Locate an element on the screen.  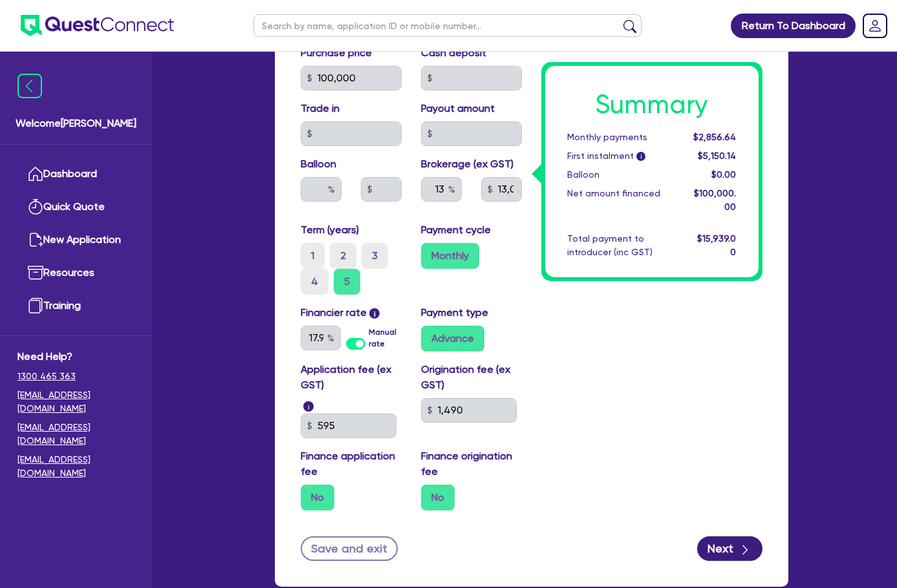
a: Dropdown toggle is located at coordinates (875, 26).